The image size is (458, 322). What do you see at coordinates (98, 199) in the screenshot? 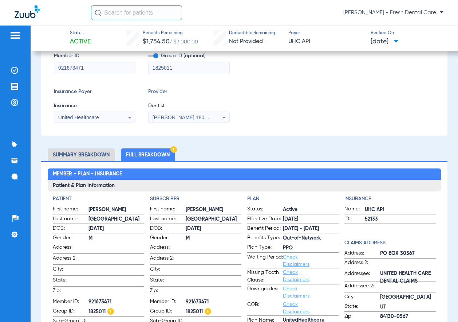
I see `h4: Patient` at bounding box center [98, 199].